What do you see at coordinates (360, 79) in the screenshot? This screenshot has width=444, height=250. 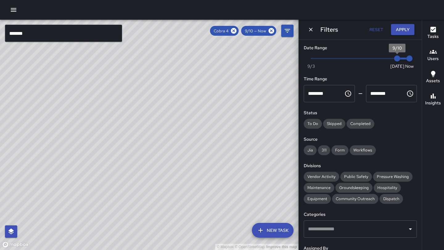 I see `h6: Time Range` at bounding box center [360, 79].